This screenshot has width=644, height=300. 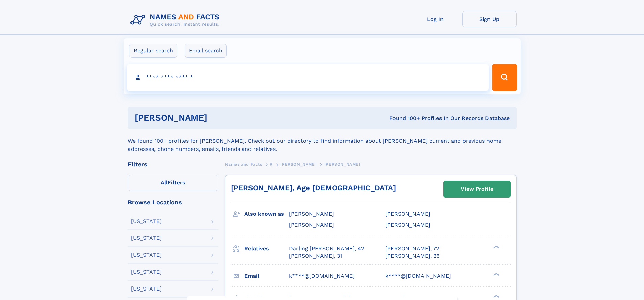 What do you see at coordinates (404, 118) in the screenshot?
I see `div: Found 100+ Profiles In Our Records Database` at bounding box center [404, 118].